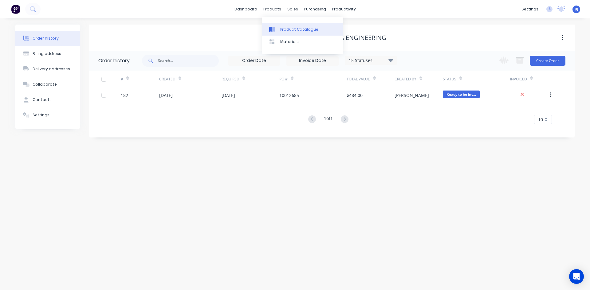 The height and width of the screenshot is (290, 590). Describe the element at coordinates (48, 54) in the screenshot. I see `button: Billing address` at that location.